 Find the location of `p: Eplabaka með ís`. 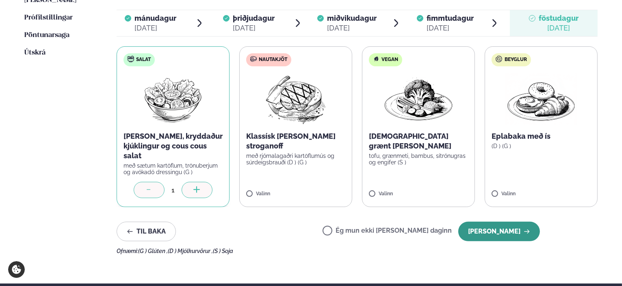

p: Eplabaka með ís is located at coordinates (541, 136).